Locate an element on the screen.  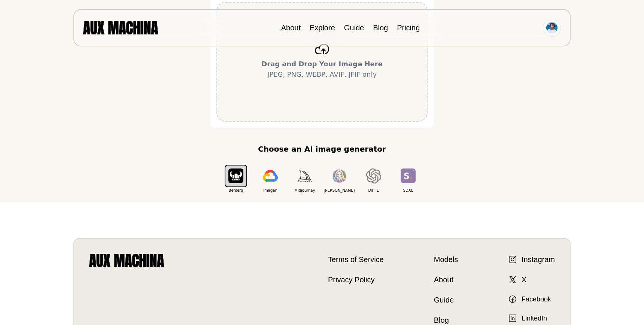
img: Berserq is located at coordinates (236, 176).